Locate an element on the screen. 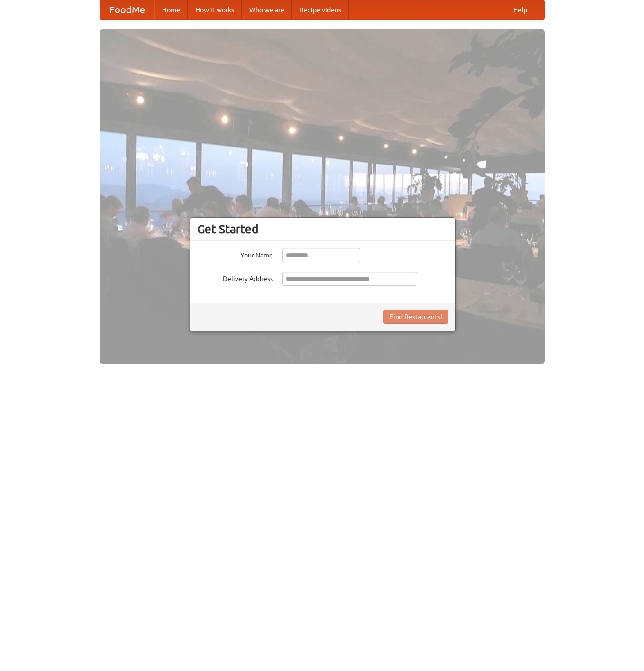 This screenshot has width=644, height=671. a: Home is located at coordinates (171, 10).